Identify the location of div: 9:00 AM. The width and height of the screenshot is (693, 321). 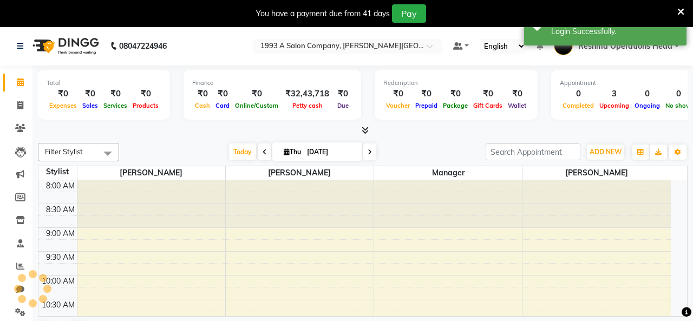
(60, 233).